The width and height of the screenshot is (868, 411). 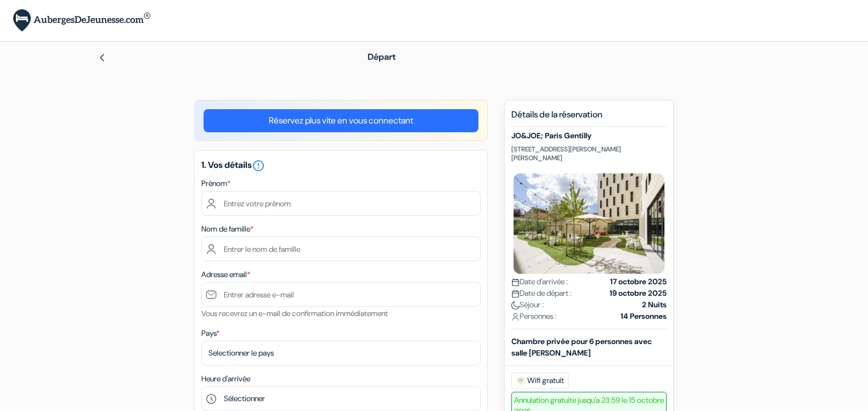 I want to click on h5: 1. Vos détails, so click(x=341, y=166).